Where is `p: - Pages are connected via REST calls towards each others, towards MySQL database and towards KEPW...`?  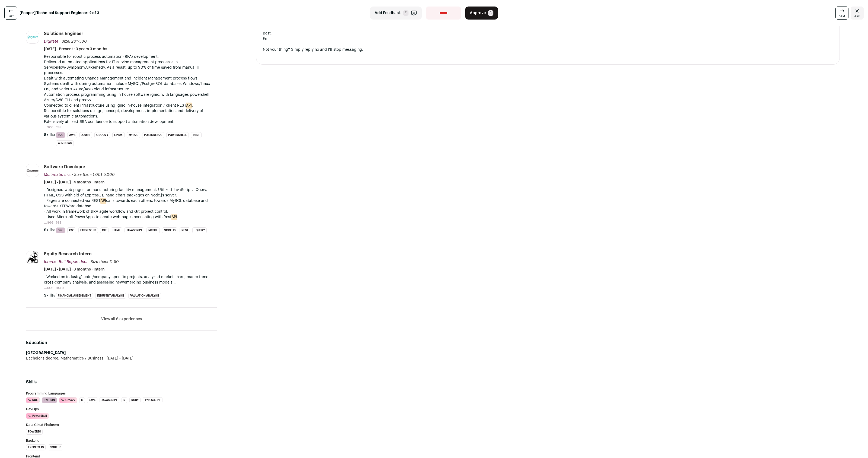
p: - Pages are connected via REST calls towards each others, towards MySQL database and towards KEPW... is located at coordinates (130, 203).